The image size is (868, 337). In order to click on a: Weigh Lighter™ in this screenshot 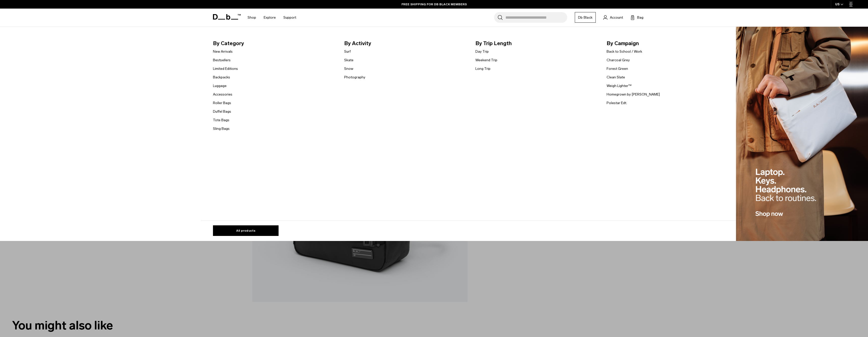, I will do `click(619, 86)`.